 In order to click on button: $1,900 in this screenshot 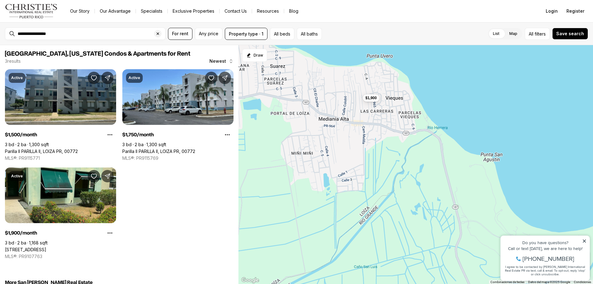, I will do `click(371, 98)`.